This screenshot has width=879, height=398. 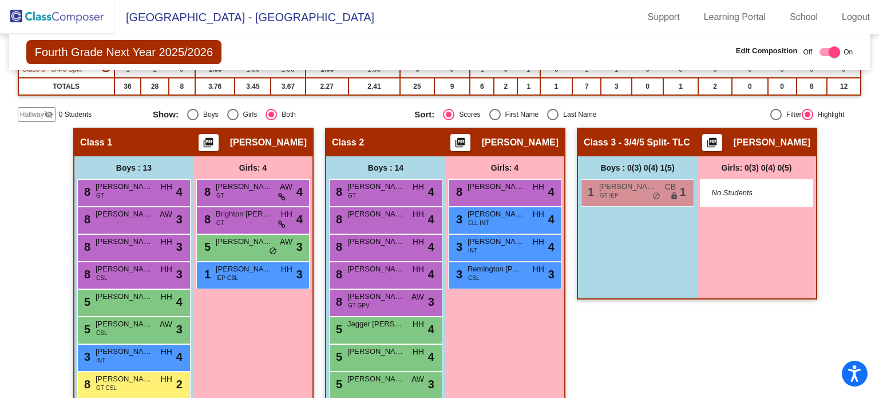 What do you see at coordinates (386, 168) in the screenshot?
I see `div: Boys : 14` at bounding box center [386, 168].